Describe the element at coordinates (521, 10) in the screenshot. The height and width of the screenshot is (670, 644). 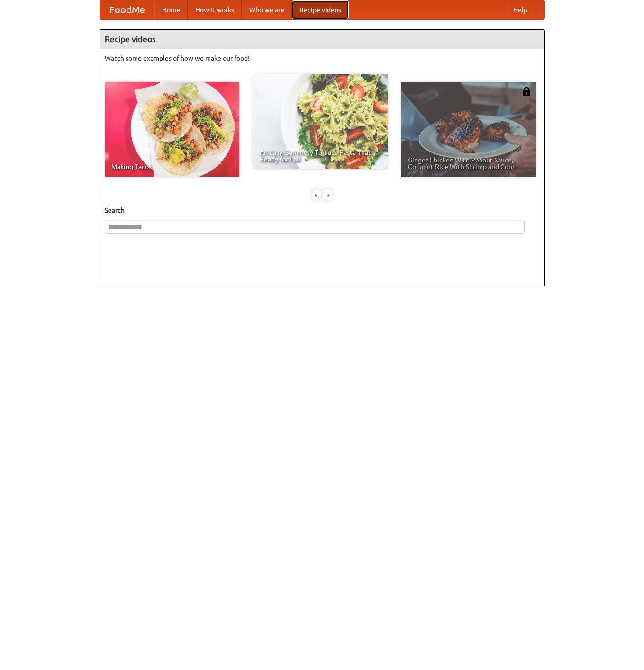
I see `a: Help` at that location.